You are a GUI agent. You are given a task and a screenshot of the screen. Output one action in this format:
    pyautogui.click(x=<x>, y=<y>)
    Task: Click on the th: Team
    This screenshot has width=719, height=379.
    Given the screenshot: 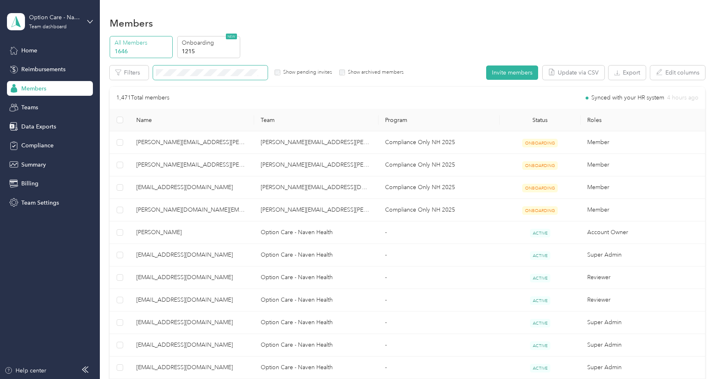 What is the action you would take?
    pyautogui.click(x=317, y=120)
    